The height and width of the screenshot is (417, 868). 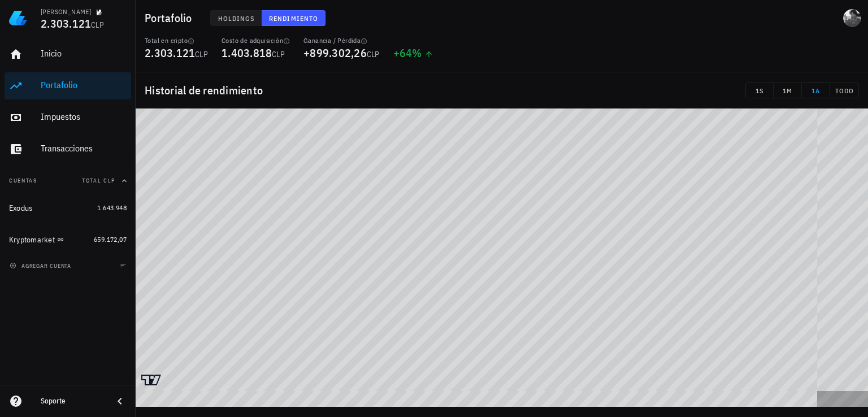 What do you see at coordinates (815, 90) in the screenshot?
I see `span: 1A` at bounding box center [815, 90].